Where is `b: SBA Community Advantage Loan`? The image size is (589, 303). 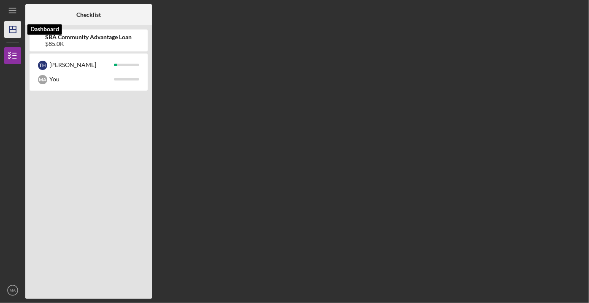 b: SBA Community Advantage Loan is located at coordinates (89, 37).